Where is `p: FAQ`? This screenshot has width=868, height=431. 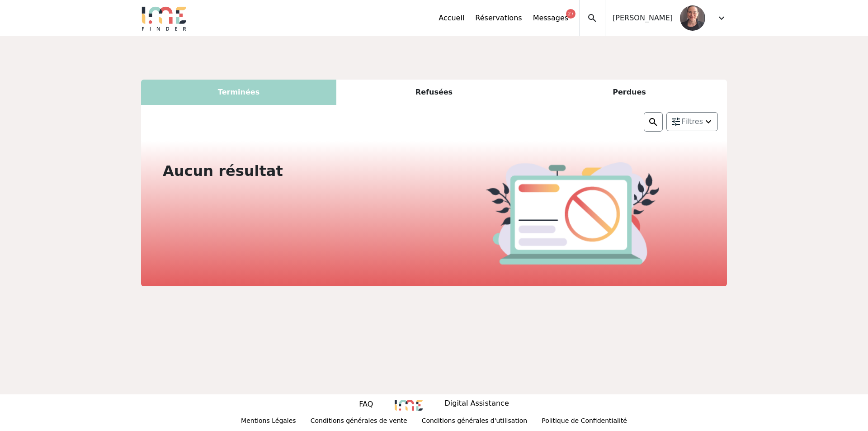
p: FAQ is located at coordinates (365, 404).